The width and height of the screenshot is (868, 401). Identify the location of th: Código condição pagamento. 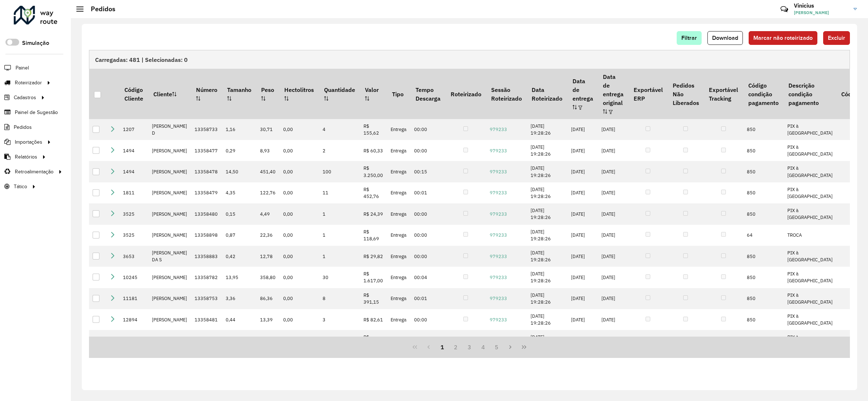
(763, 94).